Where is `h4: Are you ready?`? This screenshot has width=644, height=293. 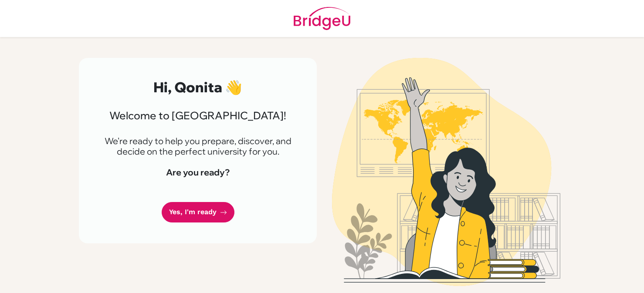
h4: Are you ready? is located at coordinates (198, 172).